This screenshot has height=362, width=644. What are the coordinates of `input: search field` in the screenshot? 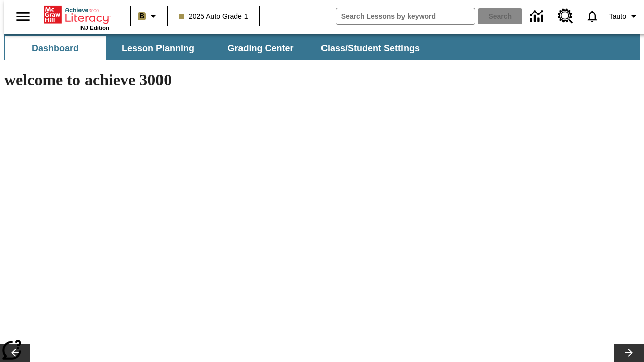 It's located at (406, 16).